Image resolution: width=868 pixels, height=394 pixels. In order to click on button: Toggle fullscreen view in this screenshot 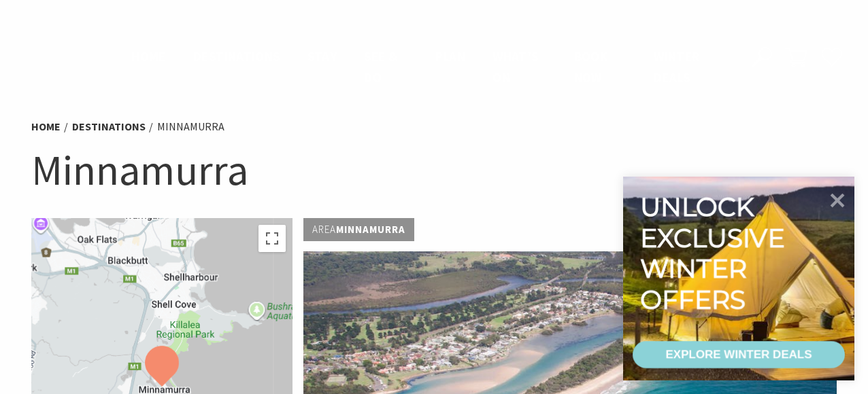, I will do `click(272, 238)`.